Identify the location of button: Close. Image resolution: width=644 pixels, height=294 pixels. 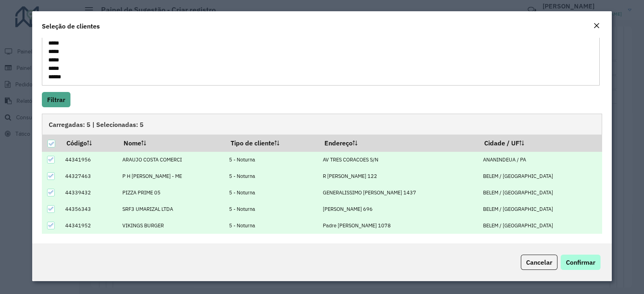
(596, 26).